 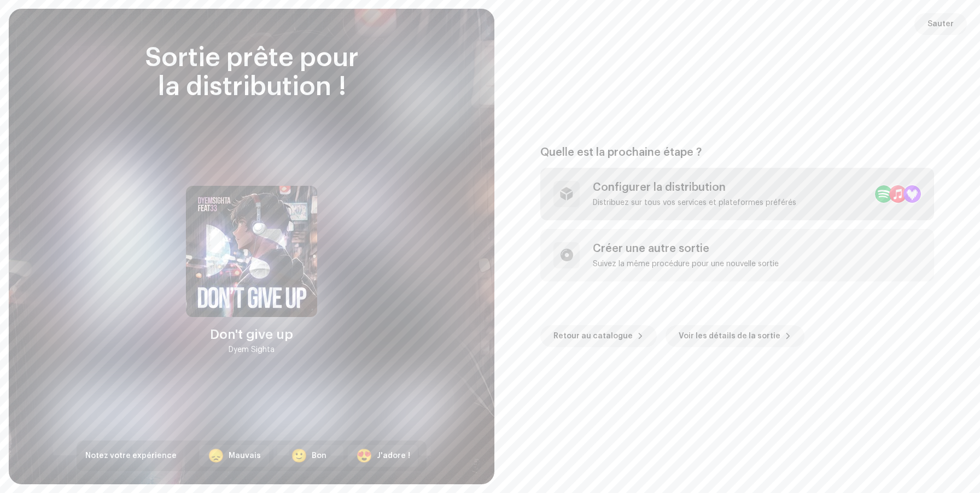 I want to click on div: Configurer la distribution, so click(x=694, y=187).